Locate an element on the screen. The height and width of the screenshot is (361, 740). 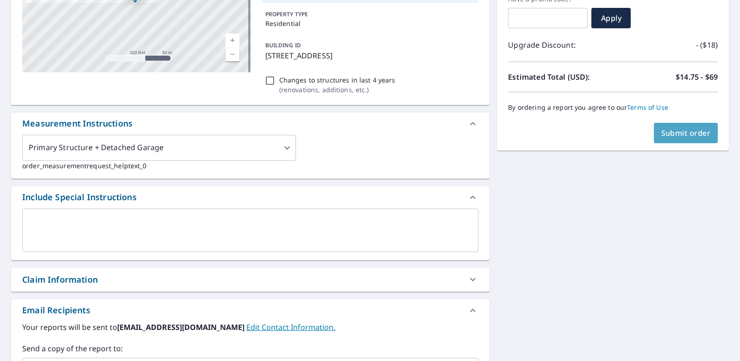
p: BUILDING ID is located at coordinates (283, 45).